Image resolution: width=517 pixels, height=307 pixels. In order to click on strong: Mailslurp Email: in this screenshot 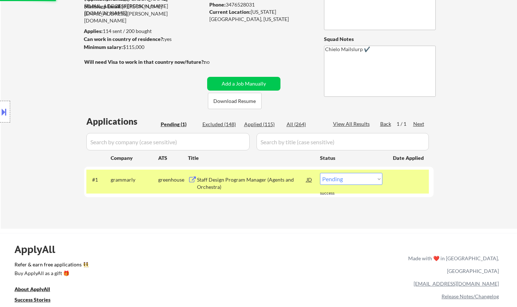, I will do `click(103, 6)`.